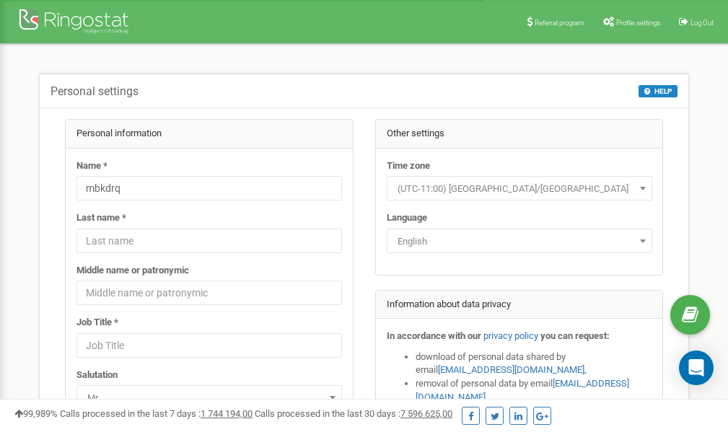 The height and width of the screenshot is (432, 728). What do you see at coordinates (209, 293) in the screenshot?
I see `input: Middle name or patronymic` at bounding box center [209, 293].